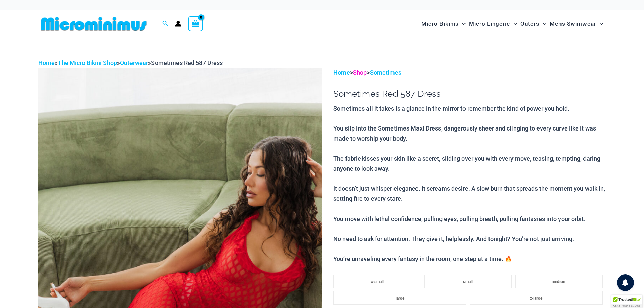 The width and height of the screenshot is (644, 308). Describe the element at coordinates (377, 281) in the screenshot. I see `li: x-small` at that location.